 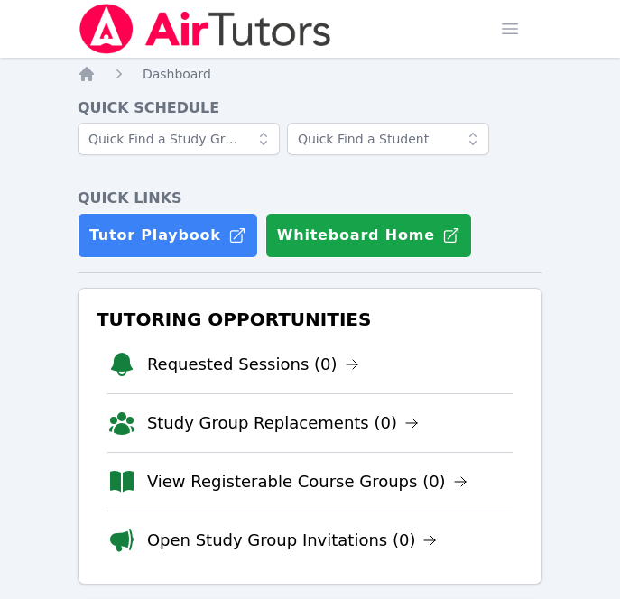 What do you see at coordinates (310, 74) in the screenshot?
I see `nav: Breadcrumb` at bounding box center [310, 74].